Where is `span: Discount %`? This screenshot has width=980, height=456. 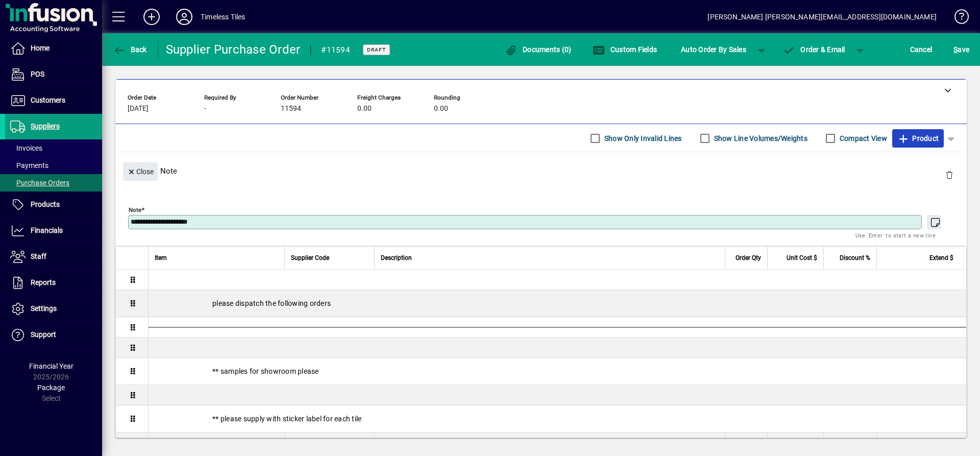
span: Discount % is located at coordinates (855, 258).